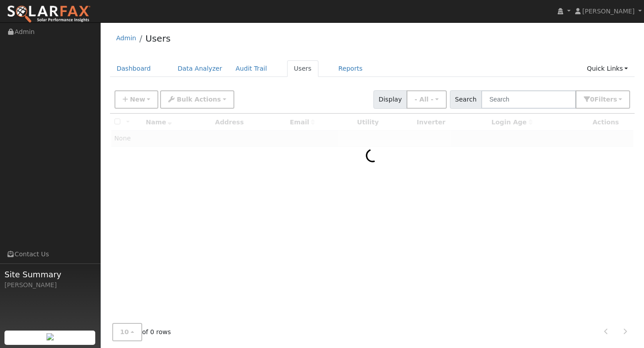 The width and height of the screenshot is (644, 348). Describe the element at coordinates (136, 99) in the screenshot. I see `button: New` at that location.